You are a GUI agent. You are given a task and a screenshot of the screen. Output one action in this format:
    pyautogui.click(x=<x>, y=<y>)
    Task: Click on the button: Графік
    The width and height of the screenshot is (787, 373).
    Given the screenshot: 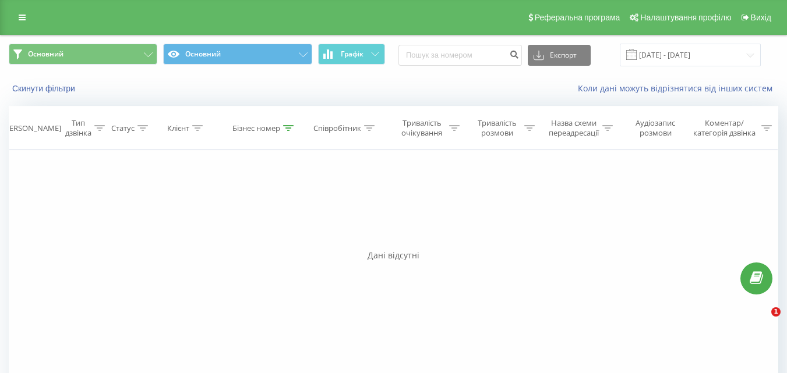 What is the action you would take?
    pyautogui.click(x=351, y=54)
    